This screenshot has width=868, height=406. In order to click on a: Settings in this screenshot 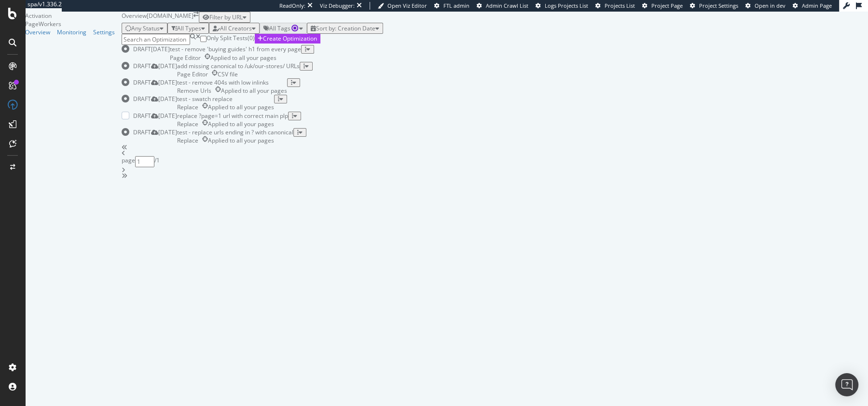, I will do `click(103, 32)`.